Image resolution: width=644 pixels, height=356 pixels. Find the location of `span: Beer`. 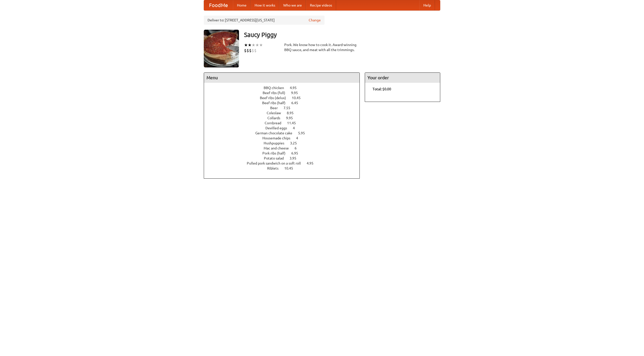

span: Beer is located at coordinates (277, 108).